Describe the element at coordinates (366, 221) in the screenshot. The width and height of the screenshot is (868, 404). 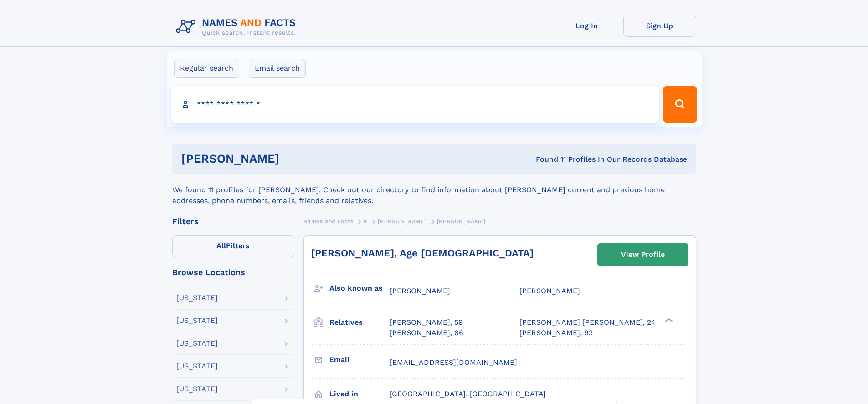
I see `span: K` at that location.